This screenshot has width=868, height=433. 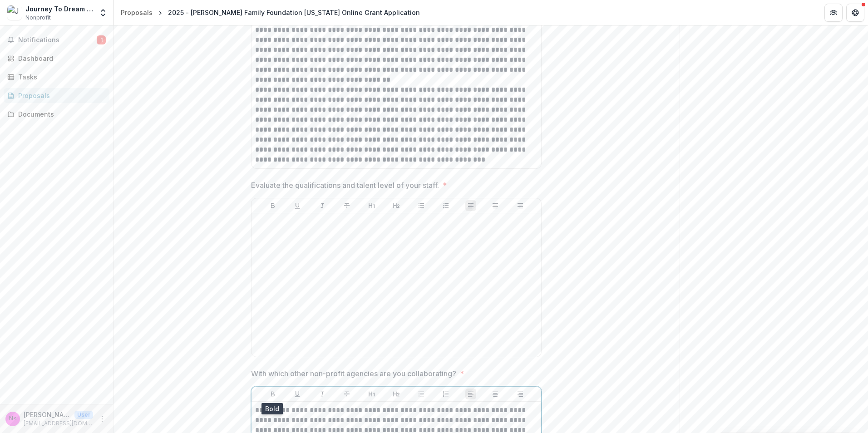 I want to click on div: Tasks, so click(x=60, y=77).